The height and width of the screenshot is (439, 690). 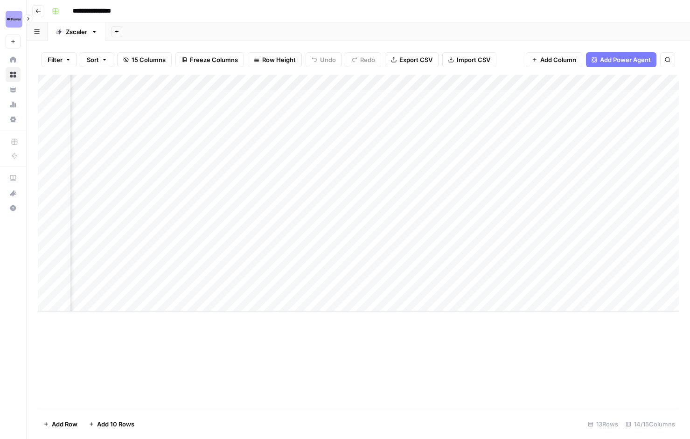 I want to click on span: Add Power Agent, so click(x=625, y=60).